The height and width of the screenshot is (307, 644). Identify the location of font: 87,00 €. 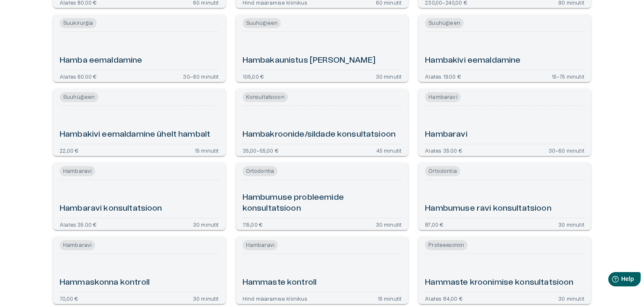
(434, 225).